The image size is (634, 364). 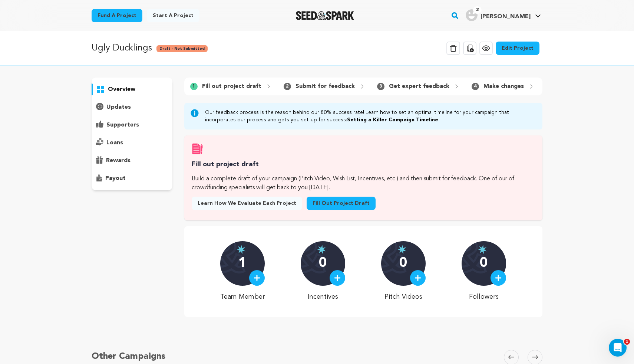 I want to click on p: Incentives, so click(x=323, y=297).